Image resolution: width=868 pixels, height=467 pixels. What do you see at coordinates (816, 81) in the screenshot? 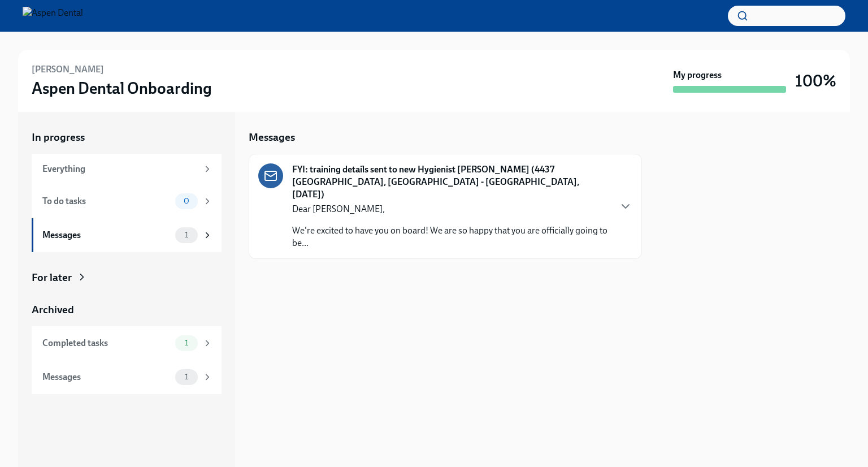
I see `h3: 100%` at bounding box center [816, 81].